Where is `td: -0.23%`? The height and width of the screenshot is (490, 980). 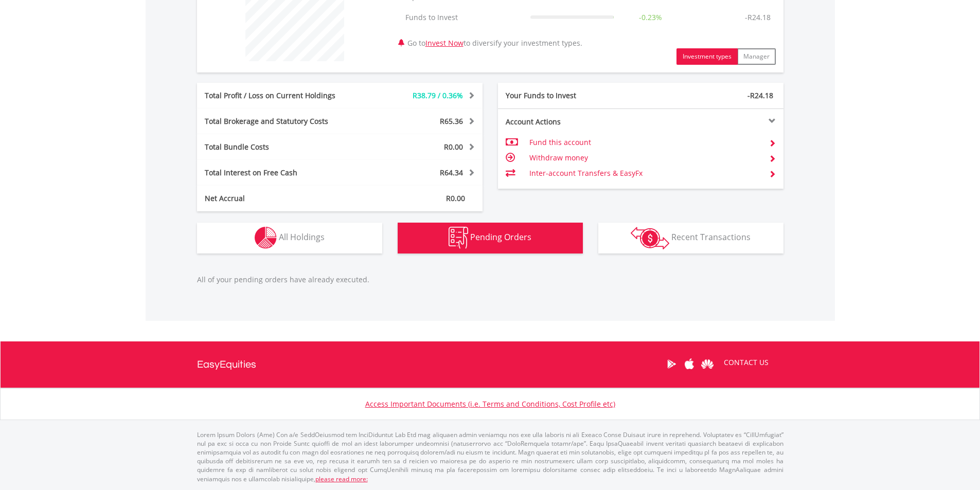
td: -0.23% is located at coordinates (650, 17).